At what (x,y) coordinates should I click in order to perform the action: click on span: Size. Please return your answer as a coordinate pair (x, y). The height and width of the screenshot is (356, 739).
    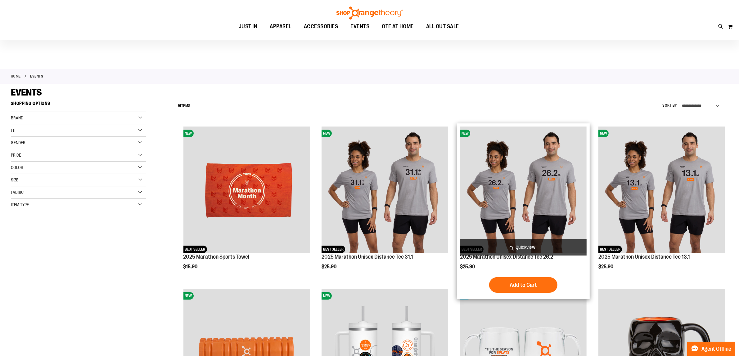
    Looking at the image, I should click on (15, 180).